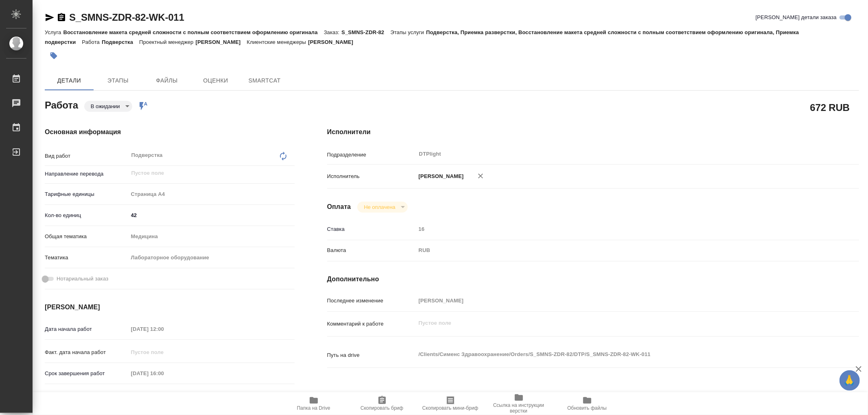 The image size is (868, 415). Describe the element at coordinates (87, 258) in the screenshot. I see `p: Тематика` at that location.